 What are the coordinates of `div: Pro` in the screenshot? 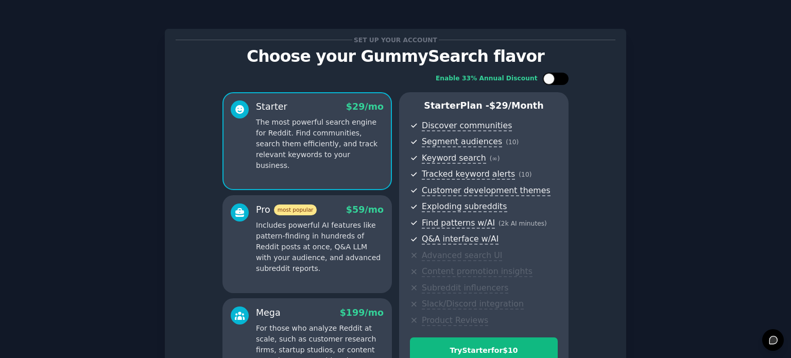 It's located at (286, 210).